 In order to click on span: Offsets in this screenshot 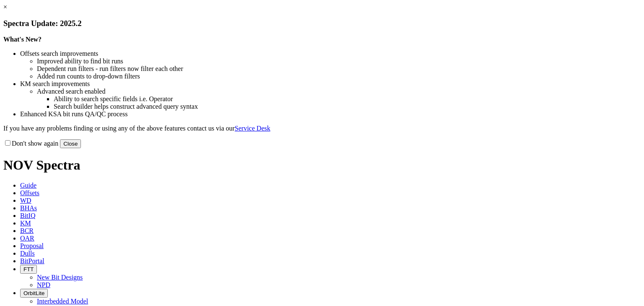, I will do `click(30, 193)`.